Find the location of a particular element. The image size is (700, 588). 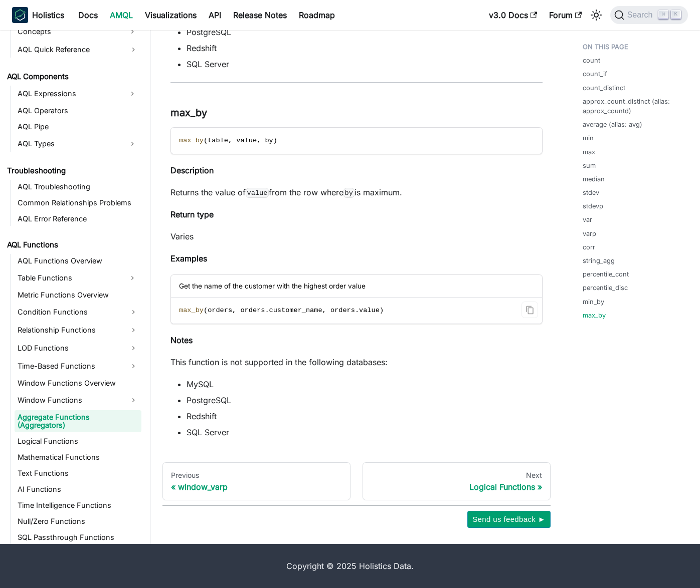

button: Copy code to clipboard is located at coordinates (529, 310).